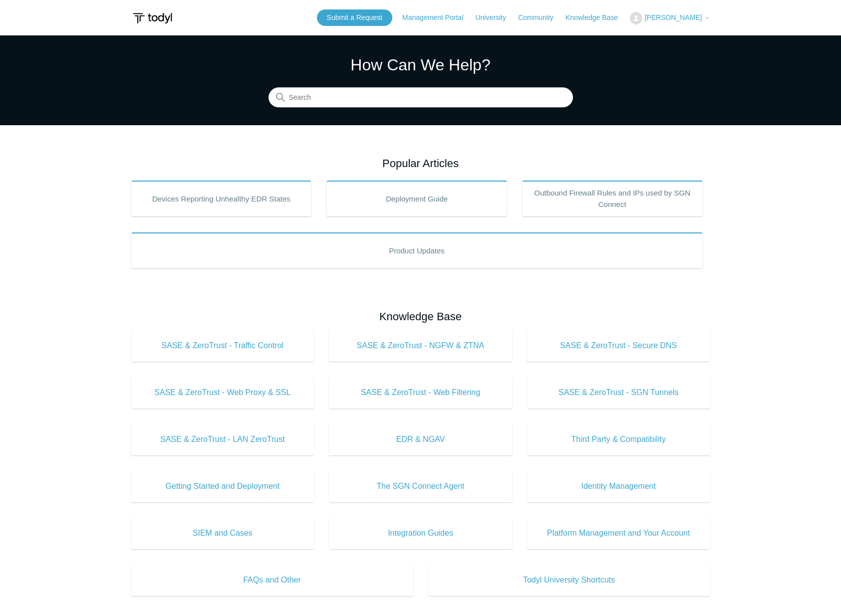 Image resolution: width=841 pixels, height=616 pixels. Describe the element at coordinates (272, 580) in the screenshot. I see `span: FAQs and Other` at that location.